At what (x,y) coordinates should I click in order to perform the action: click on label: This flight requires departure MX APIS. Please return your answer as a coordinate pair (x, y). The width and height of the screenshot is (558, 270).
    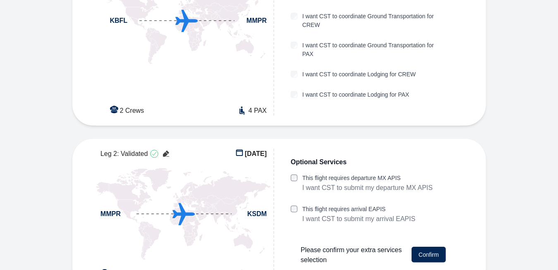
    Looking at the image, I should click on (368, 178).